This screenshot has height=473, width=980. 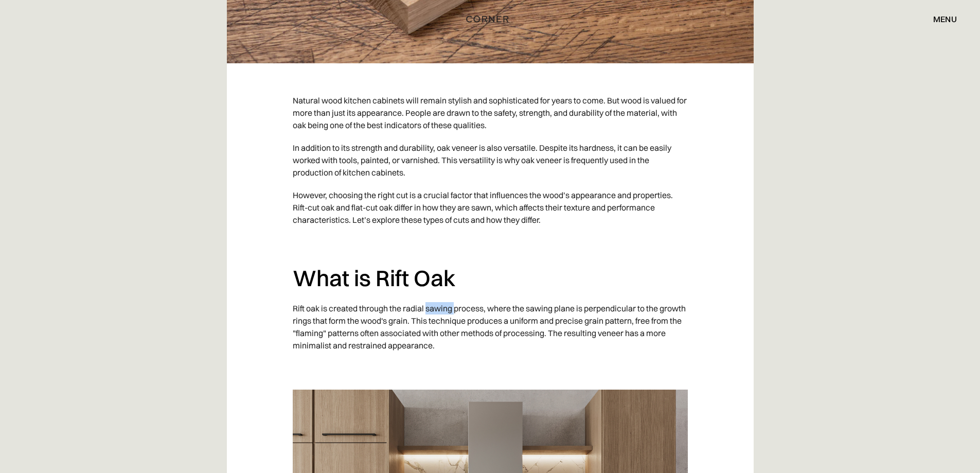 What do you see at coordinates (490, 207) in the screenshot?
I see `p: However, choosing the right cut is a crucial factor that influences the wood’s appearance and pro...` at bounding box center [490, 207].